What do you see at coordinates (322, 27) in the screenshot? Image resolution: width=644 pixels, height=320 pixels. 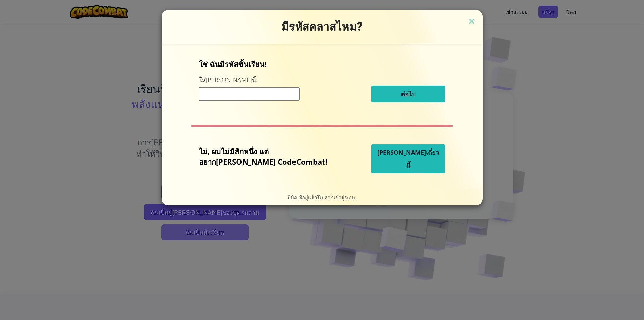 I see `span: มีรหัสคลาสไหม?` at bounding box center [322, 27].